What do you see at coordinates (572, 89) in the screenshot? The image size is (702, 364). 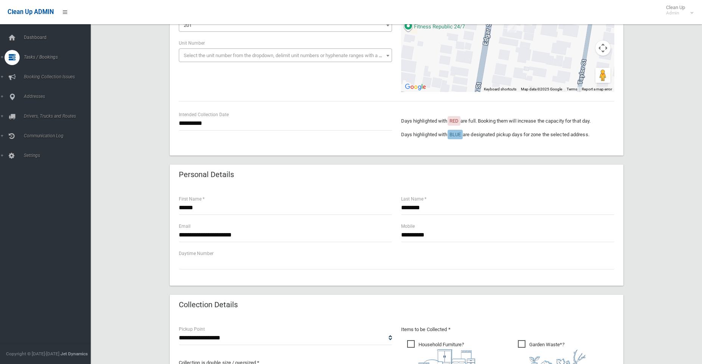 I see `a: Terms (opens in new tab)` at bounding box center [572, 89].